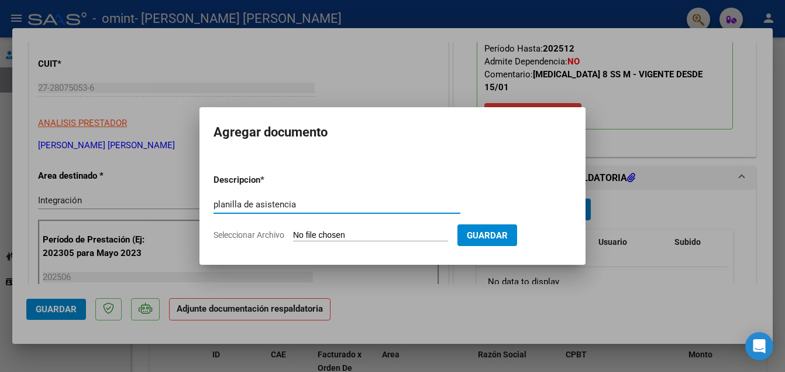 The image size is (785, 372). I want to click on button: Guardar, so click(487, 235).